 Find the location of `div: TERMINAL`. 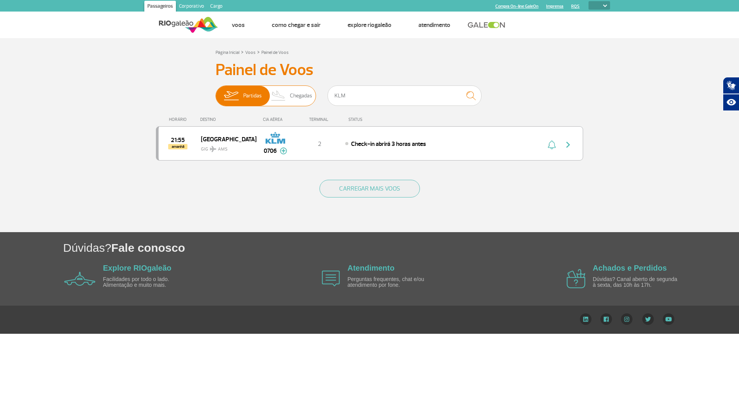

div: TERMINAL is located at coordinates (320, 119).